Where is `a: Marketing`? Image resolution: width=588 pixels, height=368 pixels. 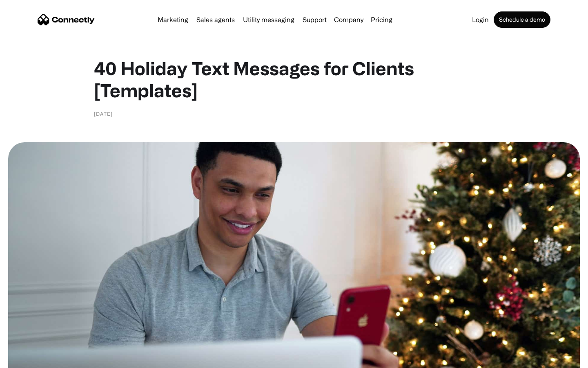
a: Marketing is located at coordinates (173, 20).